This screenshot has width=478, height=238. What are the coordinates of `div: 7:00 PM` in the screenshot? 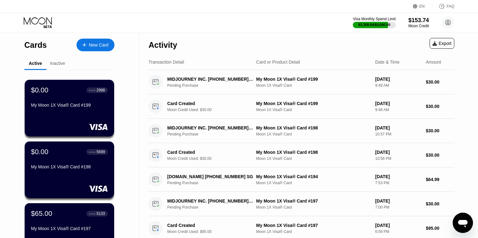 It's located at (398, 207).